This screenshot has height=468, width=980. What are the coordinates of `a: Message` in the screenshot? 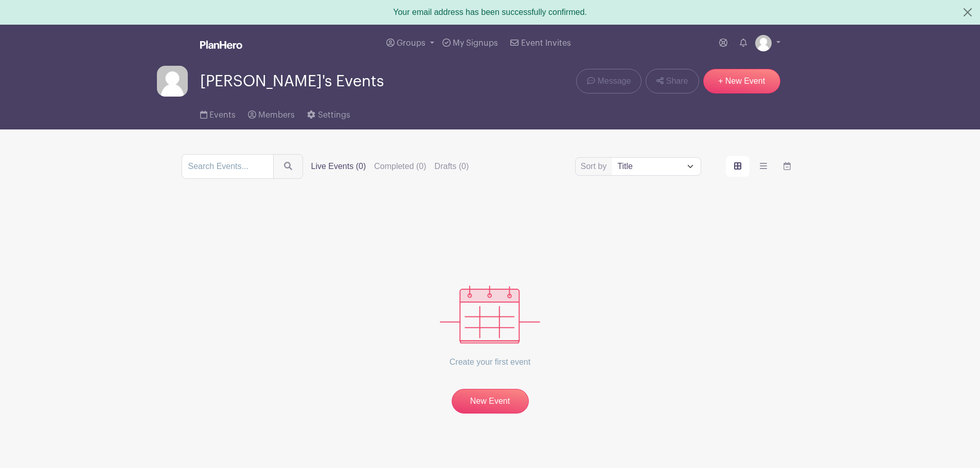 It's located at (608, 82).